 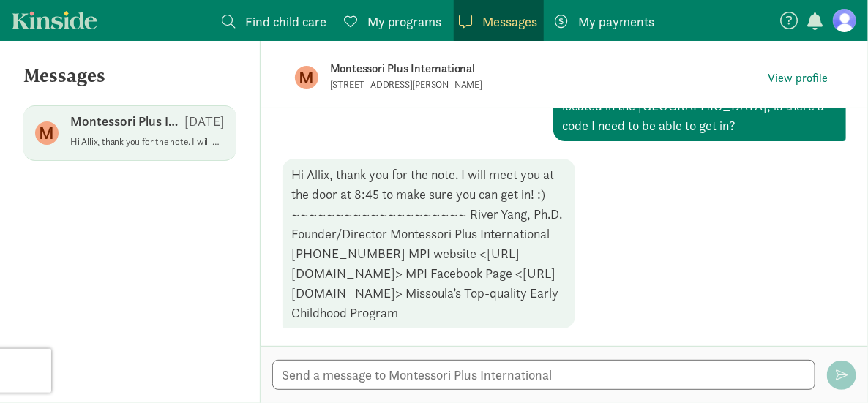 What do you see at coordinates (404, 21) in the screenshot?
I see `span: My programs` at bounding box center [404, 21].